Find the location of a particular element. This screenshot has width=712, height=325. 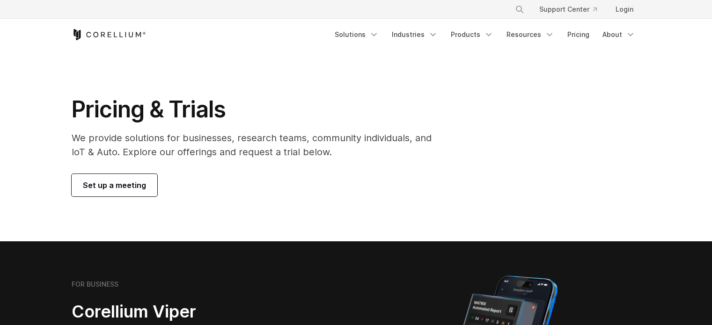

a: Resources is located at coordinates (530, 35).